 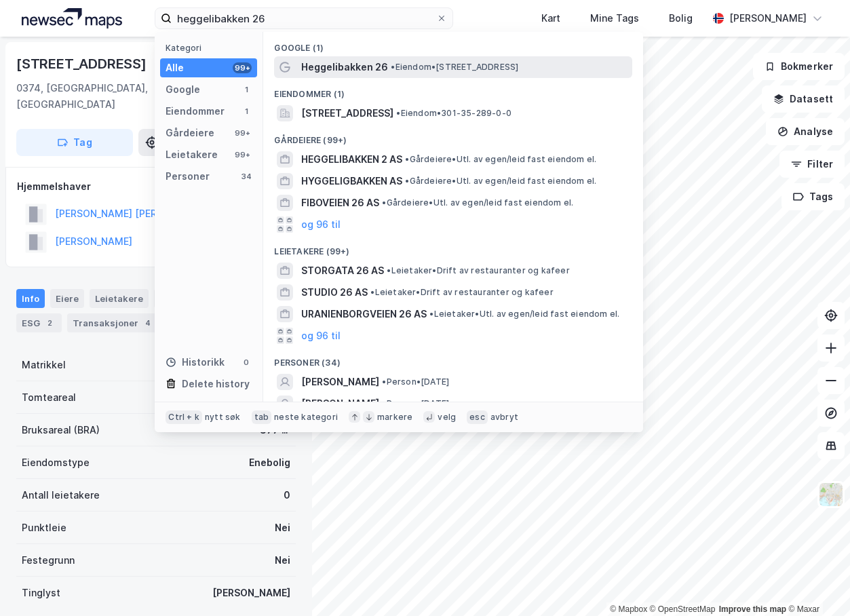 I want to click on div: tab, so click(x=262, y=417).